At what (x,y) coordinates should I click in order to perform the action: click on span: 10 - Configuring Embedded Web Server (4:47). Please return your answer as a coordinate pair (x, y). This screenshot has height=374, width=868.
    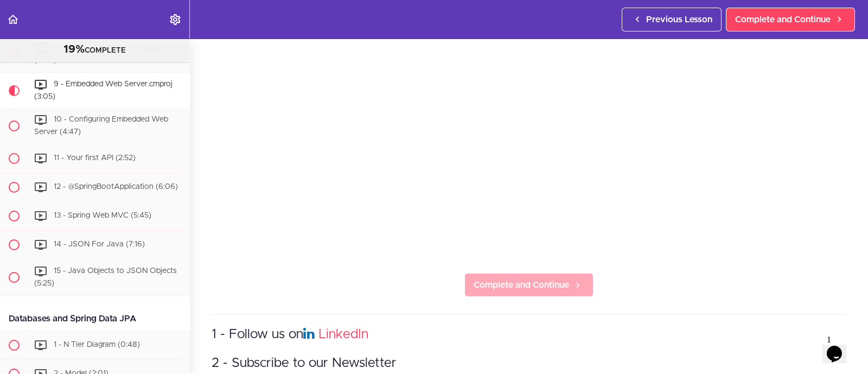
    Looking at the image, I should click on (101, 126).